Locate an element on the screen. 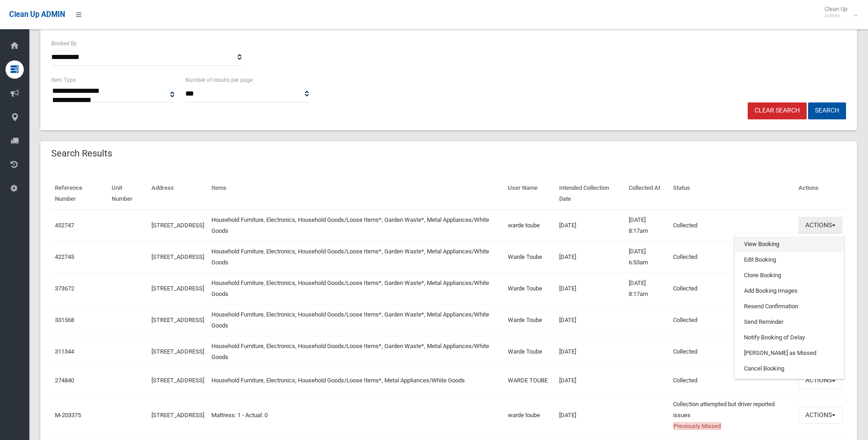 This screenshot has width=868, height=440. a: M-203375 is located at coordinates (68, 415).